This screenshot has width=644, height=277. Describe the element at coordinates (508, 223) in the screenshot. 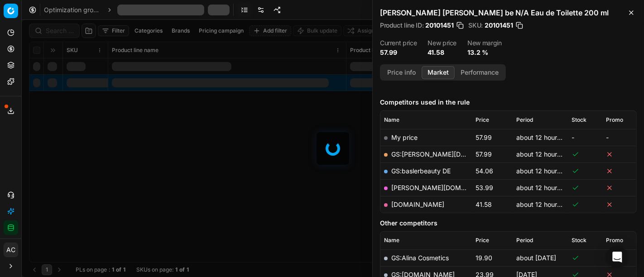

I see `h5: Other competitors` at that location.